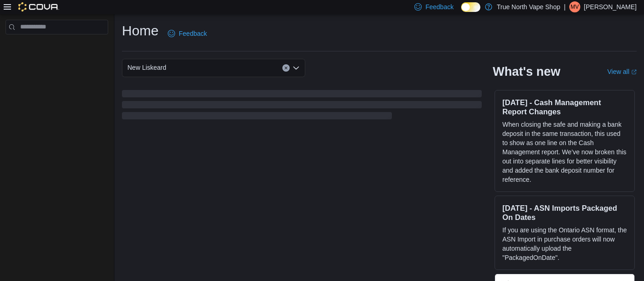  I want to click on p: True North Vape Shop, so click(529, 7).